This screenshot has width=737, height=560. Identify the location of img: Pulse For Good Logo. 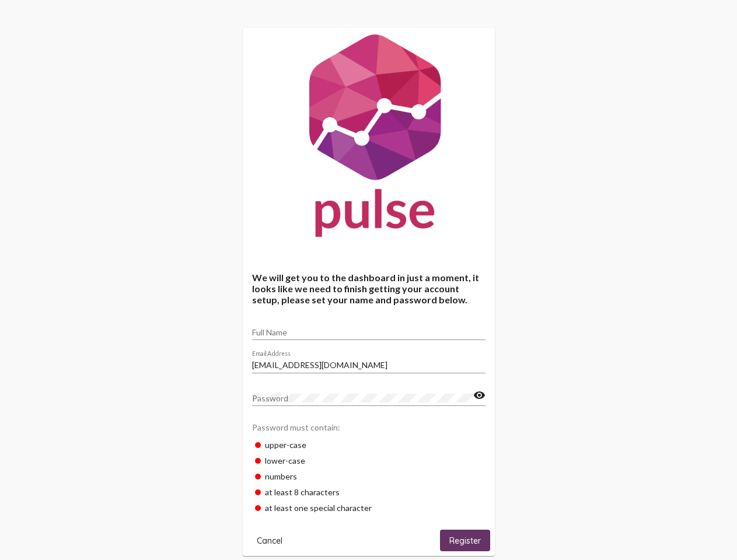
(369, 138).